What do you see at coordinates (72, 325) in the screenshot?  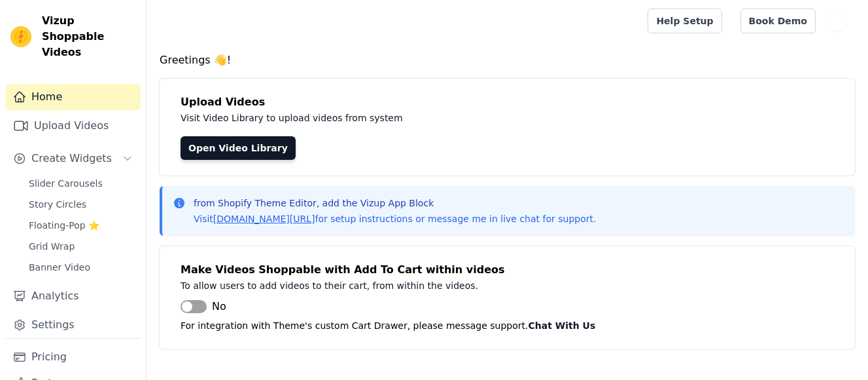 I see `a: Settings` at bounding box center [72, 325].